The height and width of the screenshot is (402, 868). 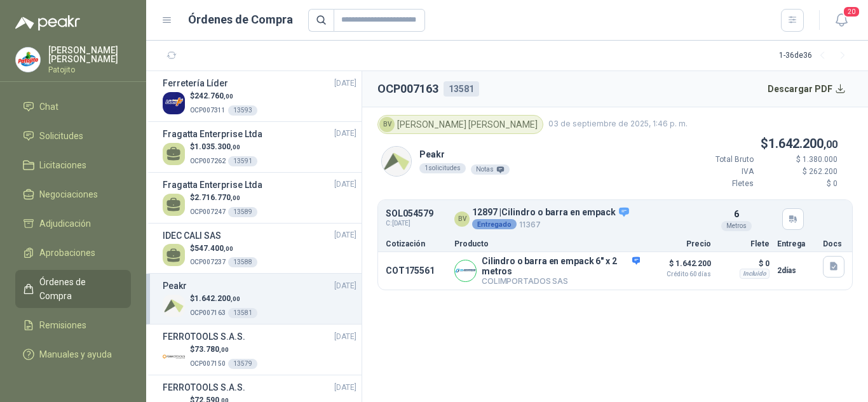 I want to click on div: Incluido, so click(x=755, y=274).